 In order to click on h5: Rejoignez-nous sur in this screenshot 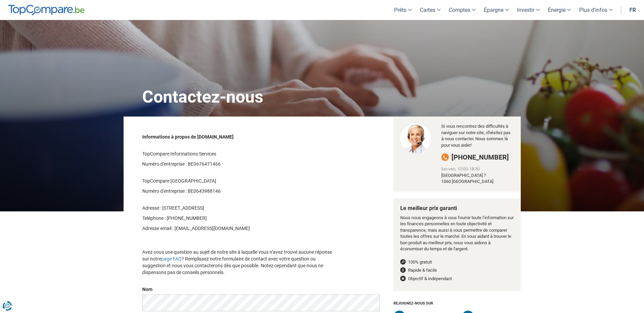, I will do `click(457, 302)`.